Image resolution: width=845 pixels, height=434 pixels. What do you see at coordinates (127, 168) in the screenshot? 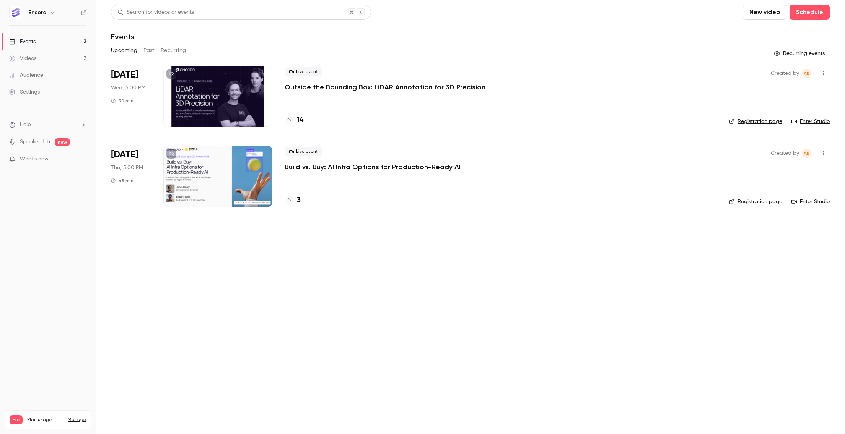
I see `span: Thu, 5:00 PM` at bounding box center [127, 168].